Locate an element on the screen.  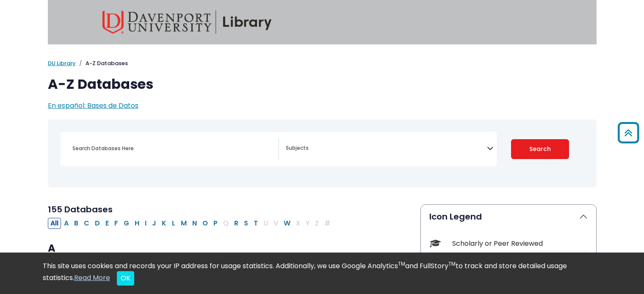
button: Filter Results J is located at coordinates (154, 223).